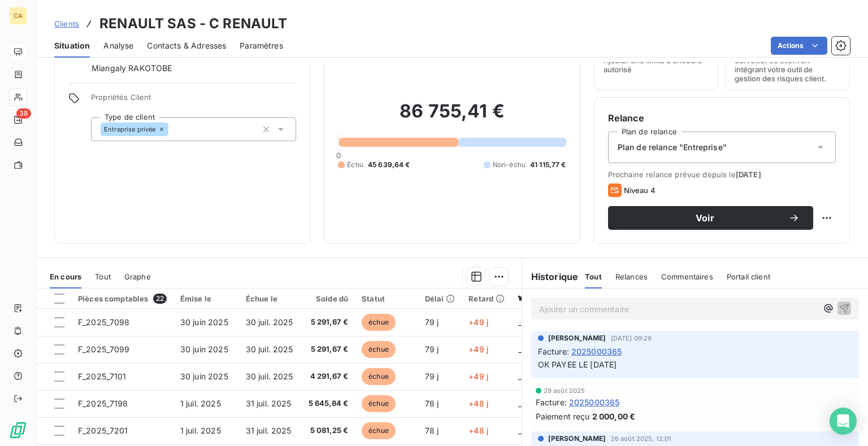  I want to click on span: Analyse, so click(118, 45).